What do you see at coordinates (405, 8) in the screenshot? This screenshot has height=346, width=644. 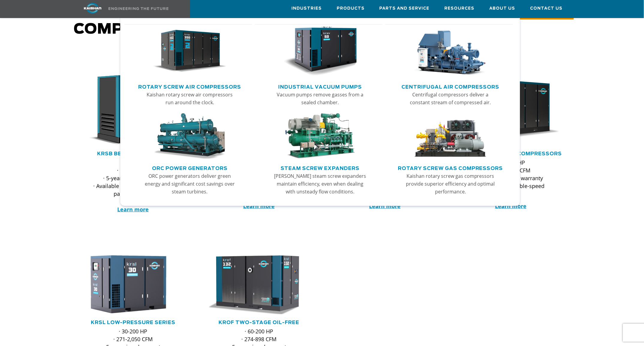 I see `span: Parts and Service` at bounding box center [405, 8].